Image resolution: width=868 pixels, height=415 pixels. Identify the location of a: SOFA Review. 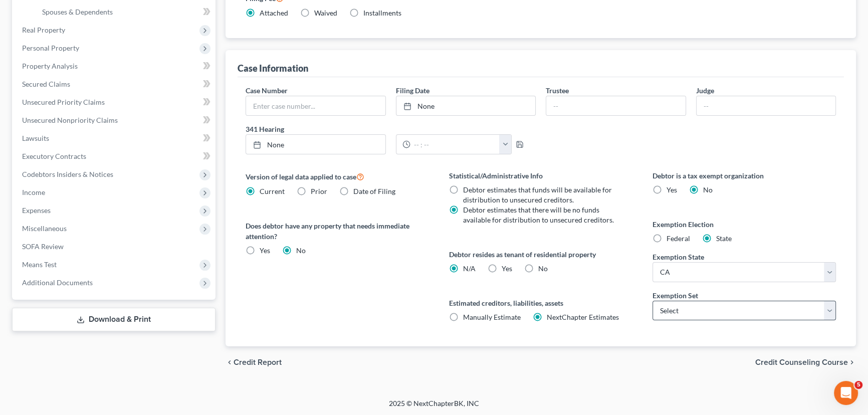
(115, 247).